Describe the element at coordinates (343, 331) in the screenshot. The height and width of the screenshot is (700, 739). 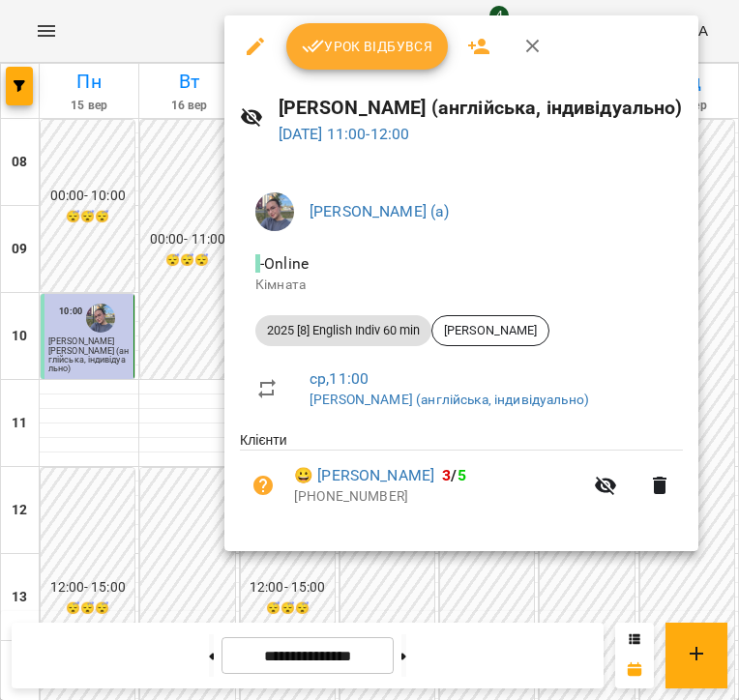
I see `span: 2025 [8] English Indiv 60 min` at that location.